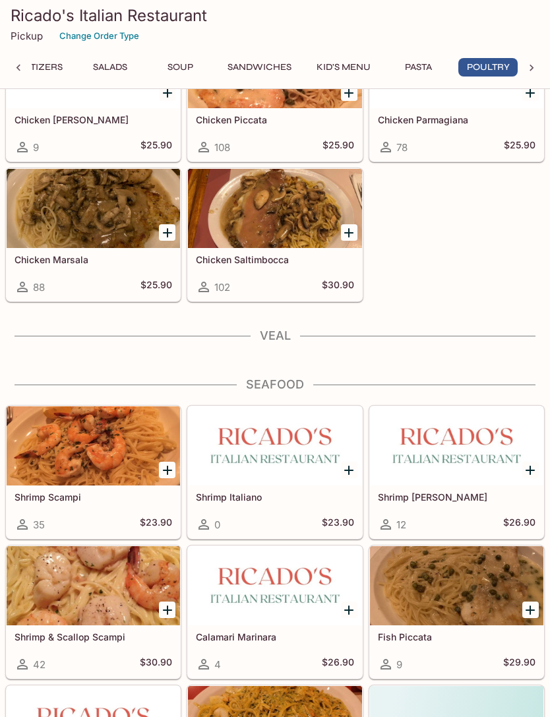  What do you see at coordinates (259, 67) in the screenshot?
I see `button: Sandwiches` at bounding box center [259, 67].